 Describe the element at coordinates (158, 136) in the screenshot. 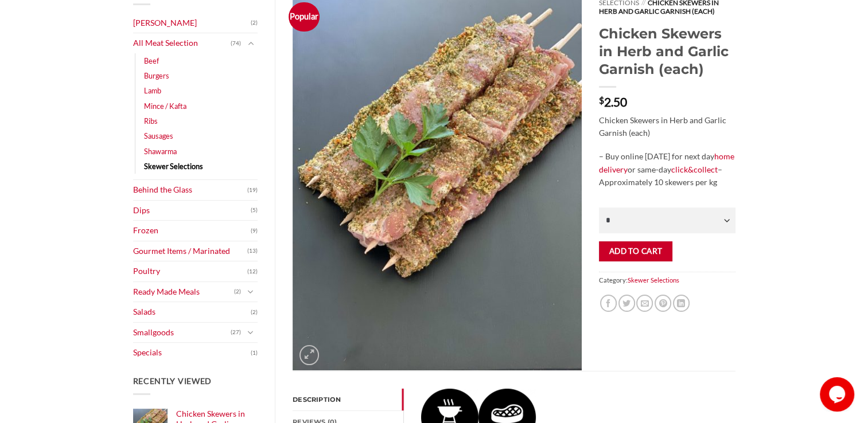

I see `a: Sausages` at that location.